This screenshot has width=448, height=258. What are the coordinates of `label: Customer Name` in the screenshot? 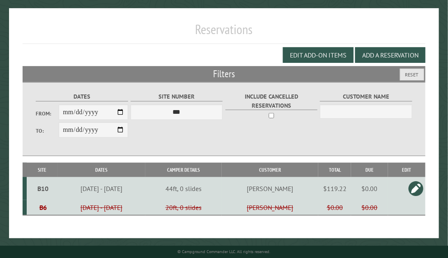 It's located at (366, 97).